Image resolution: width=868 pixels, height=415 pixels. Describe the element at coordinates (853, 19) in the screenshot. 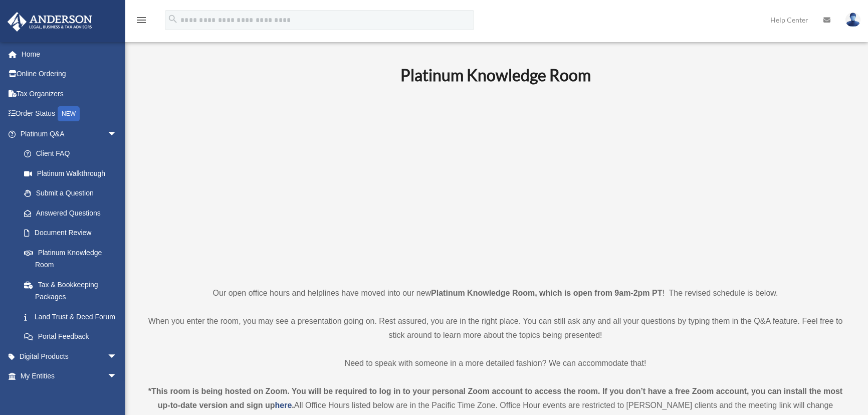

I see `img: User Pic` at that location.